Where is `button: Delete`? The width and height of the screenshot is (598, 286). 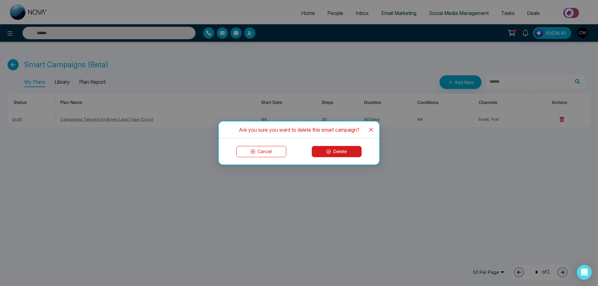
button: Delete is located at coordinates (337, 152).